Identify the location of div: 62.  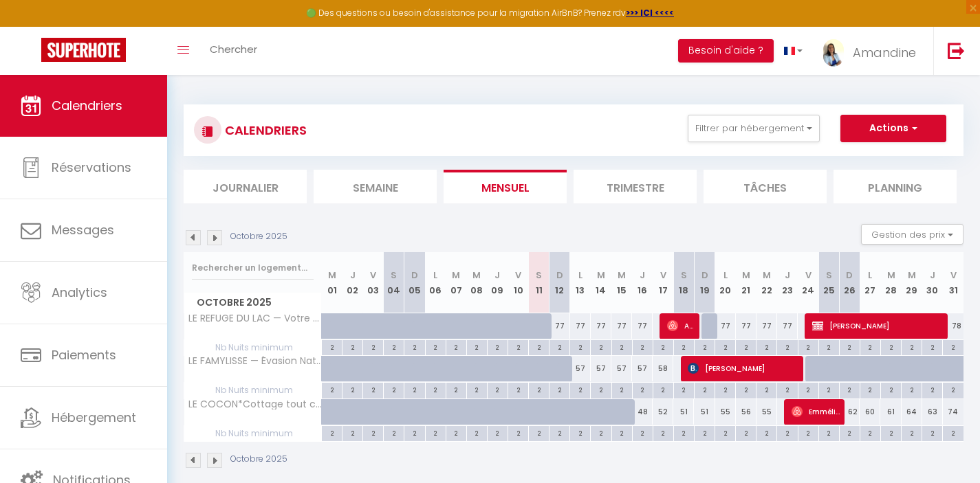
(850, 412).